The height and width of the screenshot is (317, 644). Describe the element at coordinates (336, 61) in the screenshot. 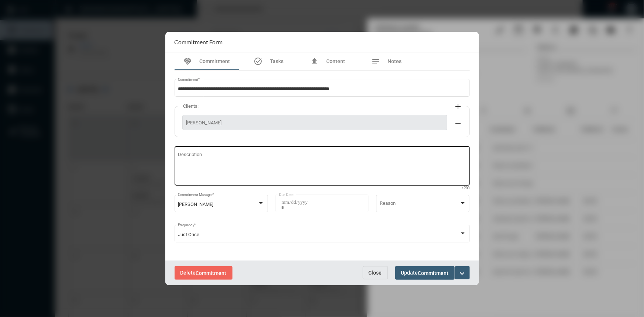

I see `span: Content` at that location.